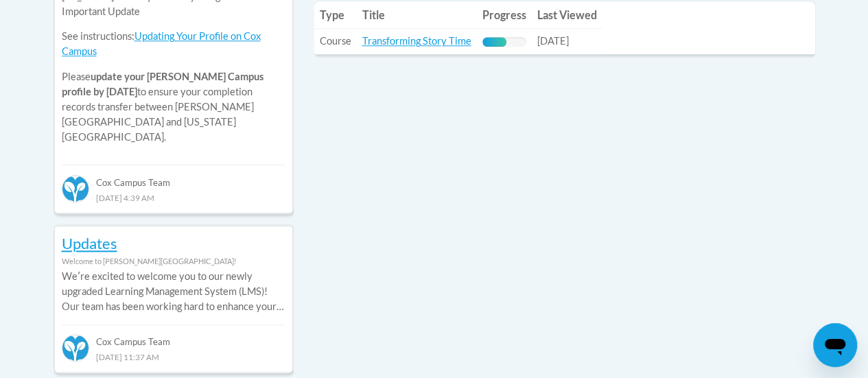 The image size is (868, 378). What do you see at coordinates (504, 15) in the screenshot?
I see `th: Progress` at bounding box center [504, 15].